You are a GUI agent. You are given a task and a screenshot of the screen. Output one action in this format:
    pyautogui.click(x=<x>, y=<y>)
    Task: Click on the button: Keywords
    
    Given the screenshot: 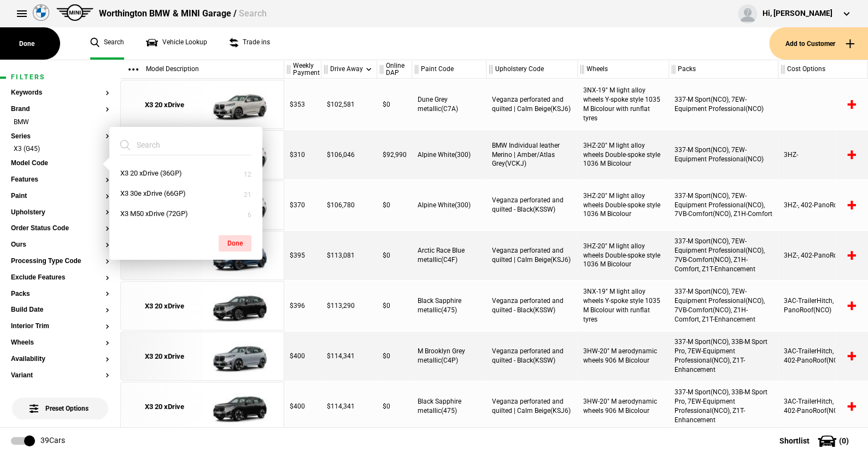 What is the action you would take?
    pyautogui.click(x=60, y=93)
    